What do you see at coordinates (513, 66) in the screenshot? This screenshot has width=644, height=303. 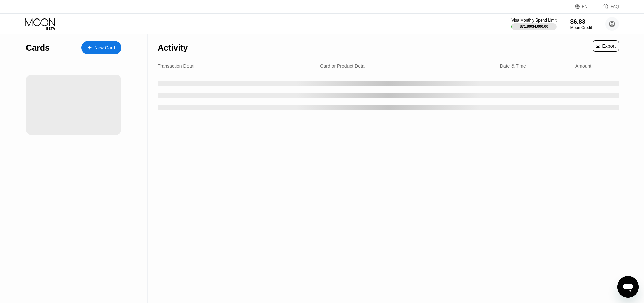 I see `div: Date & Time` at bounding box center [513, 66].